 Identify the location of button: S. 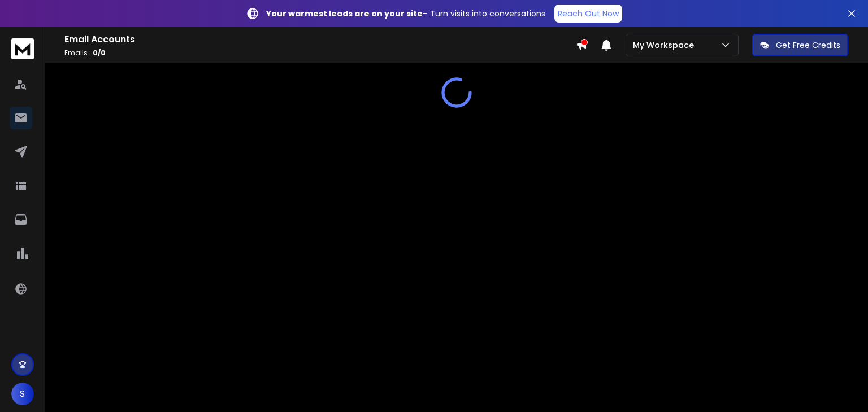
(23, 394).